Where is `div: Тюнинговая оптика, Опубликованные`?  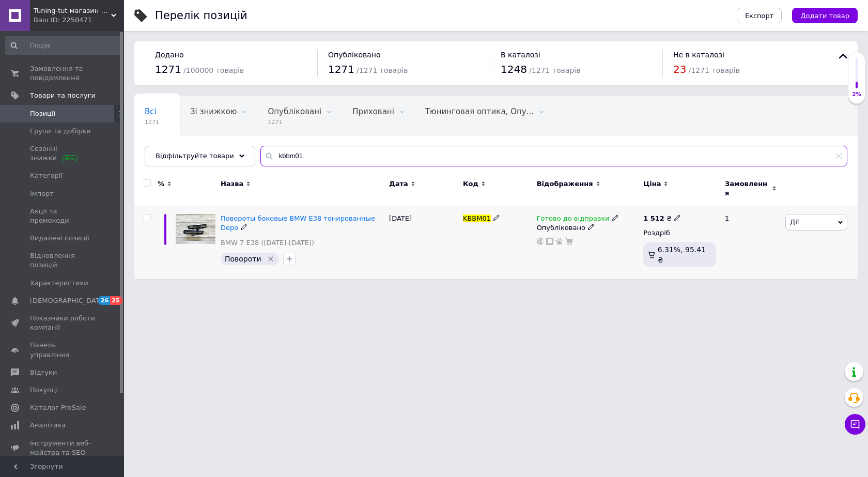 div: Тюнинговая оптика, Опубликованные is located at coordinates (485, 116).